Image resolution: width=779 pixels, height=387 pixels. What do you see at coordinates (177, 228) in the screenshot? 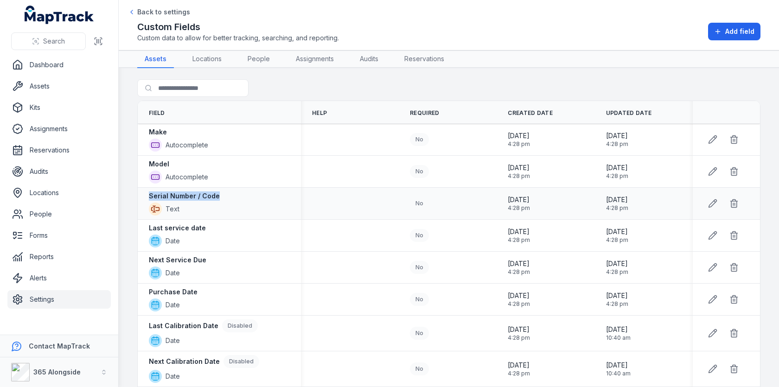
I see `strong: Last service date` at bounding box center [177, 228].